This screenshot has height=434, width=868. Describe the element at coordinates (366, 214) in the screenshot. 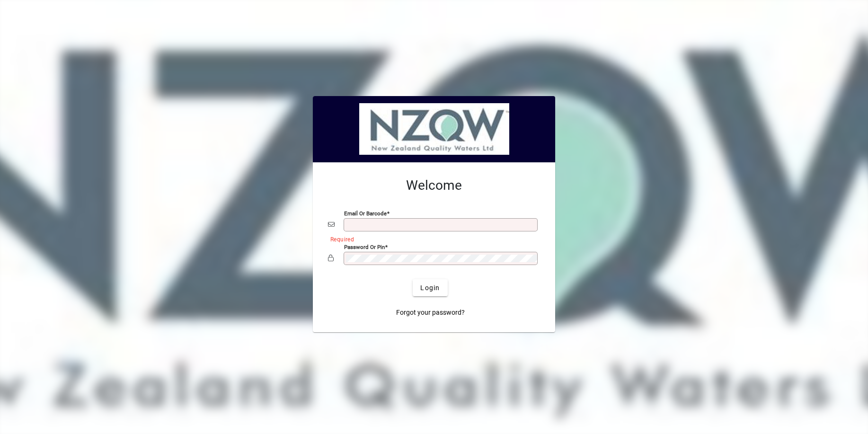

I see `mat-label: Email or Barcode` at that location.